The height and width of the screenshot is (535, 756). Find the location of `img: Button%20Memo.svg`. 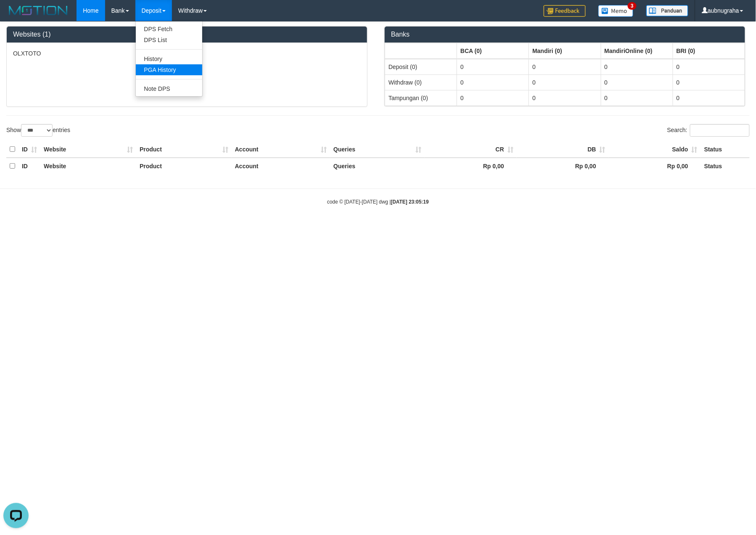

img: Button%20Memo.svg is located at coordinates (616, 11).